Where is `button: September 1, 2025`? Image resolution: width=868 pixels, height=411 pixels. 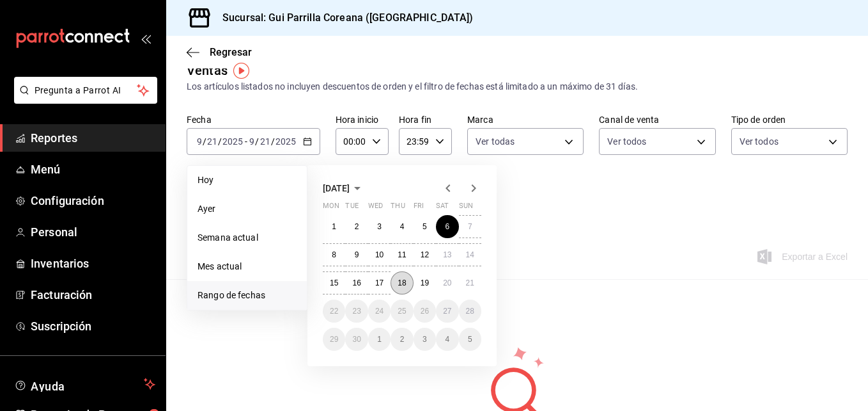 button: September 1, 2025 is located at coordinates (334, 226).